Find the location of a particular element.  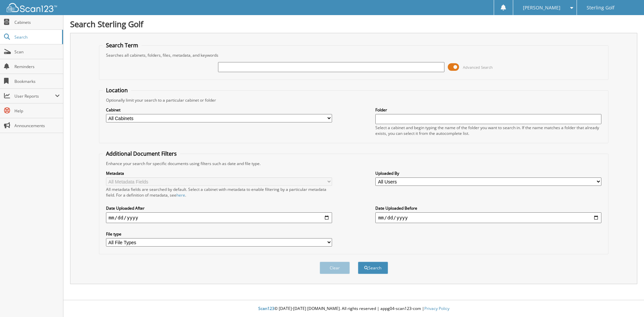

div: All metadata fields are searched by default. Select a cabinet with metadata to enable filtering b... is located at coordinates (219, 192).